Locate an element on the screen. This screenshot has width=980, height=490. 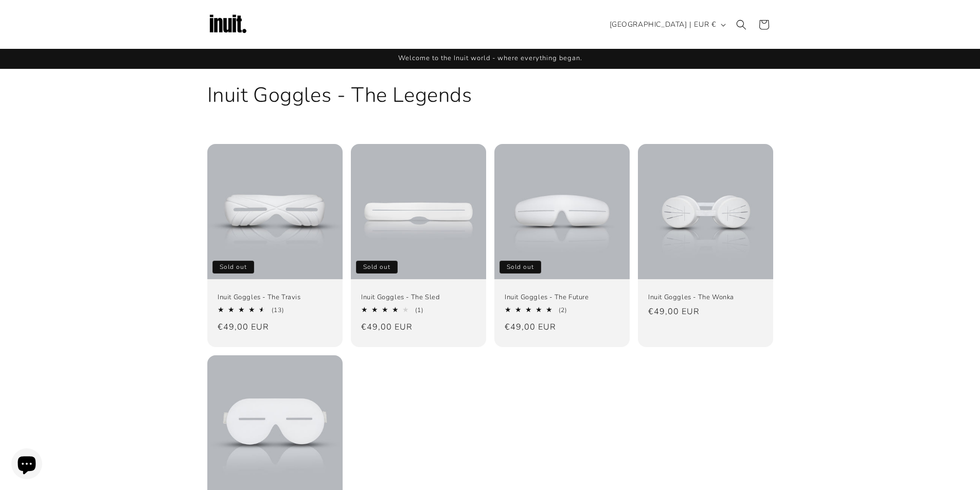
a: Inuit Goggles - The Travis is located at coordinates (275, 297).